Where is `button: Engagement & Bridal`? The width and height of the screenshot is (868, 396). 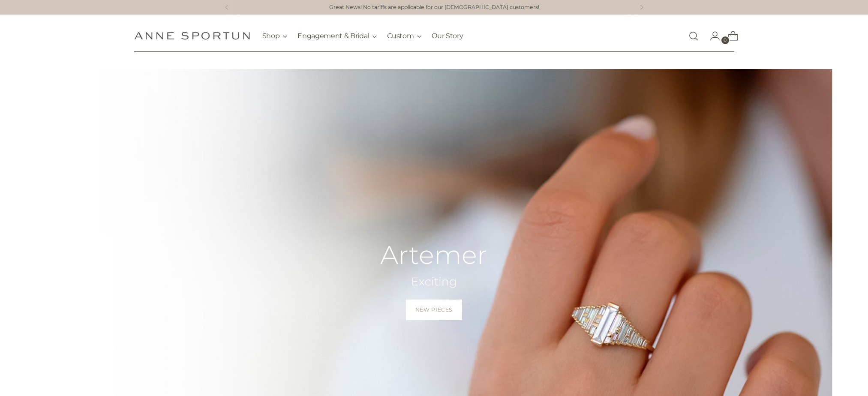
button: Engagement & Bridal is located at coordinates (337, 36).